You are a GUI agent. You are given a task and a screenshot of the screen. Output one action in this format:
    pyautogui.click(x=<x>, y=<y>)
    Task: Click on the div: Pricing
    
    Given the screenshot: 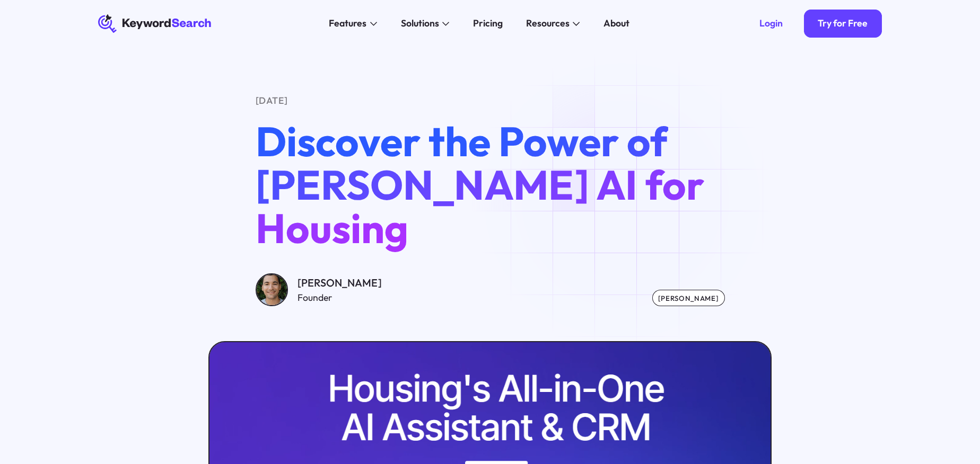 What is the action you would take?
    pyautogui.click(x=488, y=23)
    